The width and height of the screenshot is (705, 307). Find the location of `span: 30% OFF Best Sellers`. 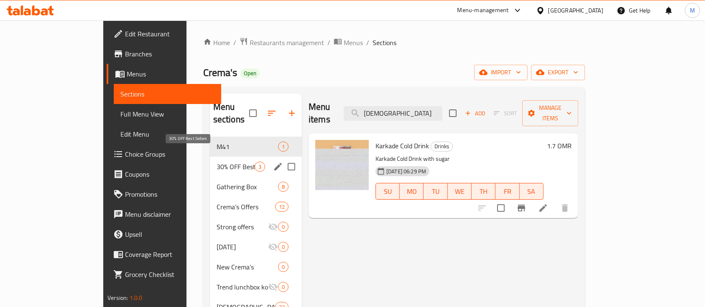

span: 30% OFF Best Sellers is located at coordinates (235, 167).